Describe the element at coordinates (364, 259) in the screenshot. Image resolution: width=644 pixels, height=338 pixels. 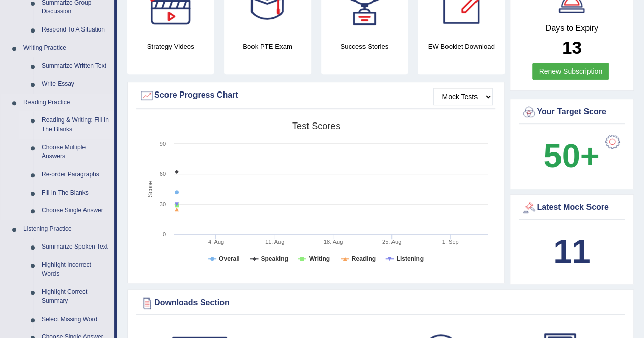
I see `tspan: Reading` at that location.